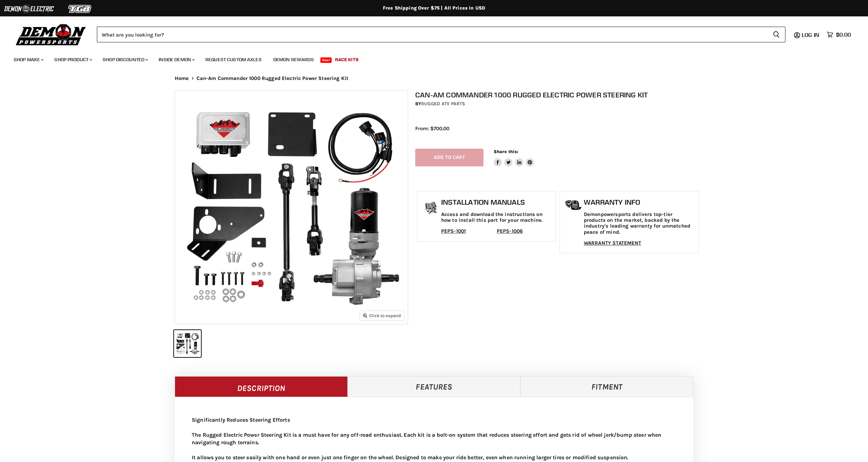 The width and height of the screenshot is (868, 462). What do you see at coordinates (607, 386) in the screenshot?
I see `a: Fitment` at bounding box center [607, 386].